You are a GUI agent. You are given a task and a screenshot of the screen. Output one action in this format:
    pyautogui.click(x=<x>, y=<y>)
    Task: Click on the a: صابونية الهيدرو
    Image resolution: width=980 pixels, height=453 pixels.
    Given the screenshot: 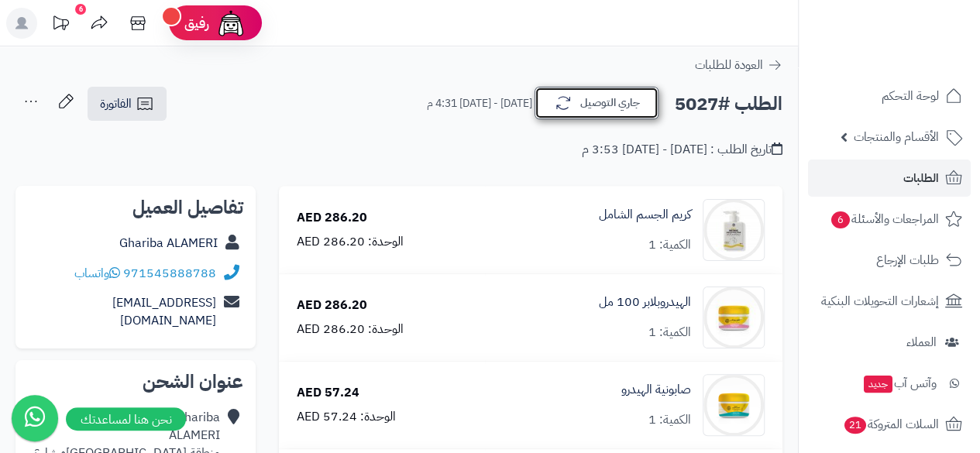 What is the action you would take?
    pyautogui.click(x=656, y=390)
    